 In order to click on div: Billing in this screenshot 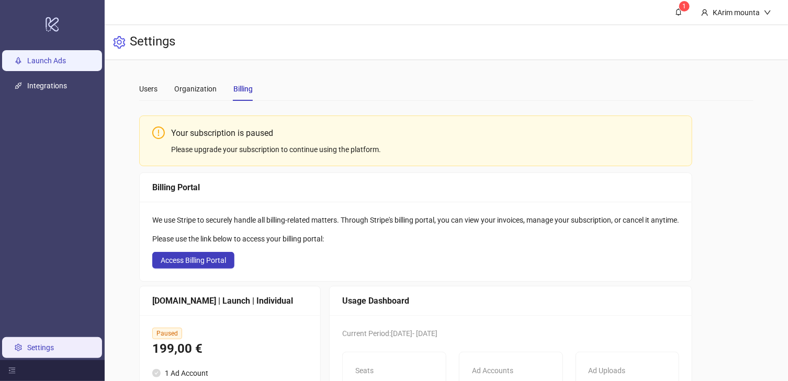, I will do `click(243, 89)`.